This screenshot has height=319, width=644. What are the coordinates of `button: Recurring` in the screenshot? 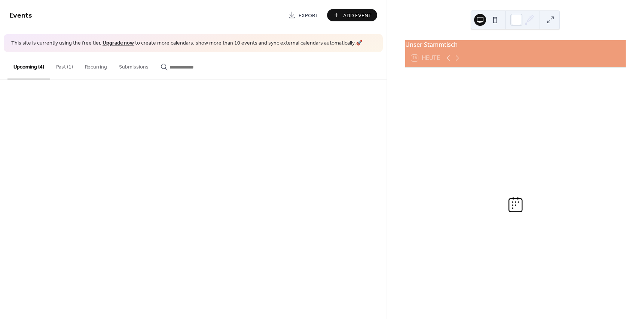 It's located at (96, 65).